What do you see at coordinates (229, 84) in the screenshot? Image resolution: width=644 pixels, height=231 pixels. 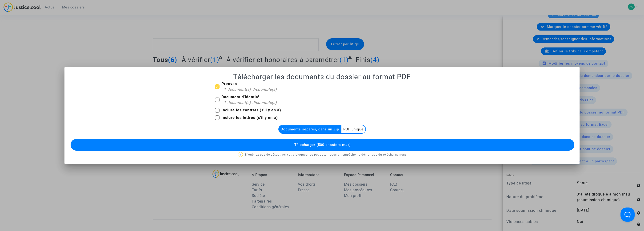 I see `b: Preuves` at bounding box center [229, 84].